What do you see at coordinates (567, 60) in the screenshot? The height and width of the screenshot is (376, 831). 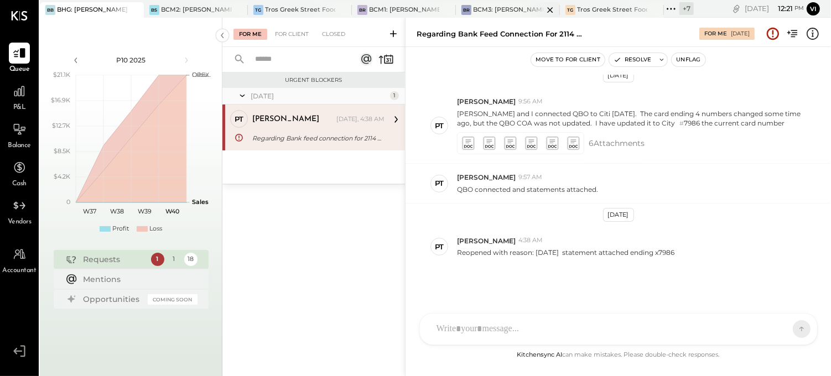 I see `button: Move to for client` at bounding box center [567, 60].